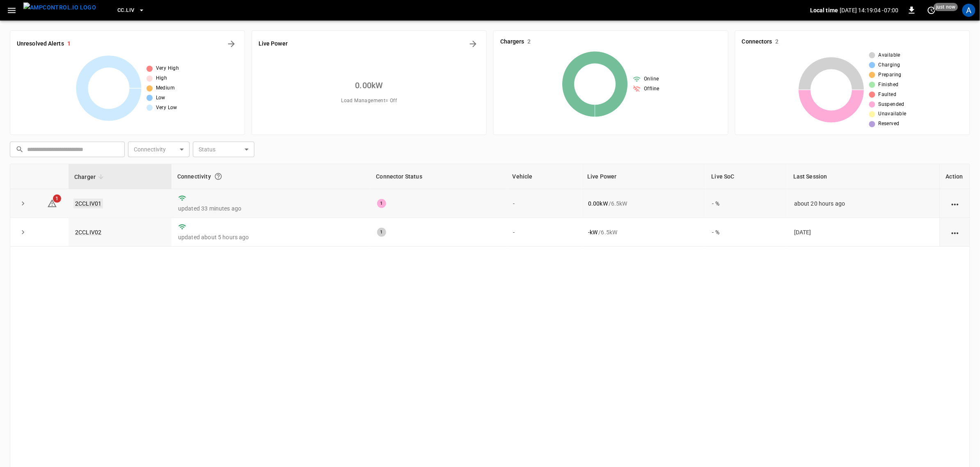  What do you see at coordinates (165, 88) in the screenshot?
I see `span: Medium` at bounding box center [165, 88].